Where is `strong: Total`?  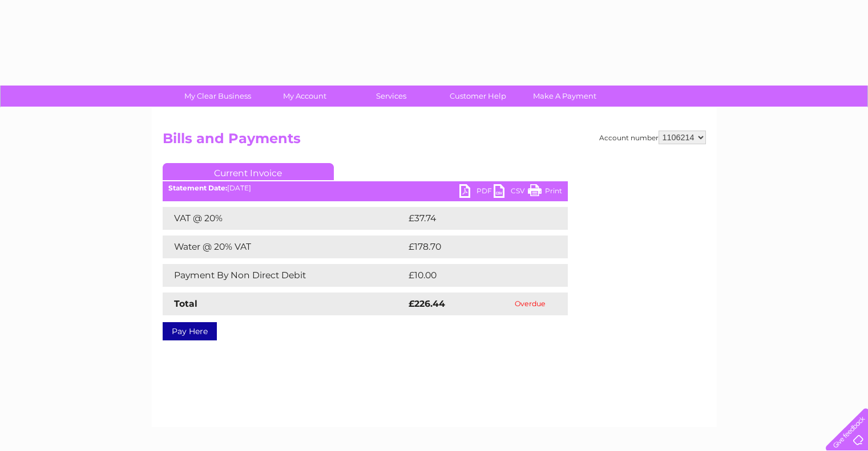
strong: Total is located at coordinates (185, 304).